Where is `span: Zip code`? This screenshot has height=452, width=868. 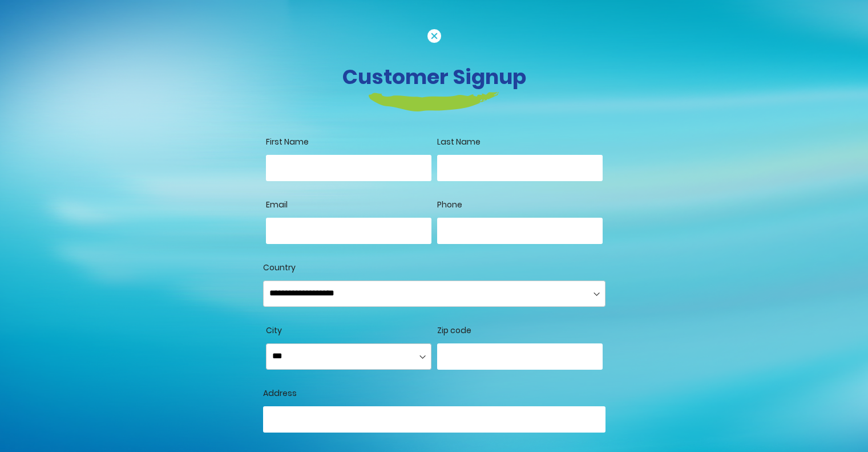
span: Zip code is located at coordinates (454, 330).